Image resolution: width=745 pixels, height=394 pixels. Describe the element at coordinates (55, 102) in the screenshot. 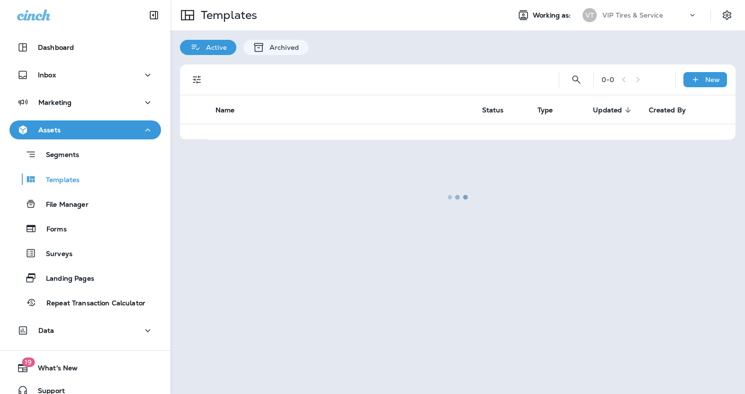

I see `p: Marketing` at that location.